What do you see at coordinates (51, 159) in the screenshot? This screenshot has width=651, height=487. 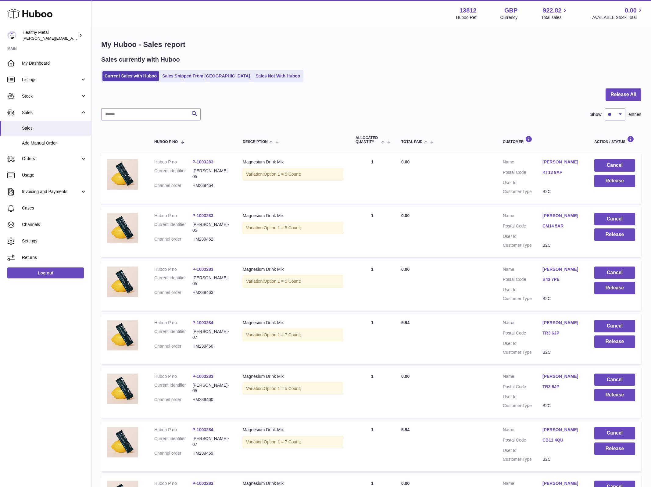 I see `span: Orders` at bounding box center [51, 159].